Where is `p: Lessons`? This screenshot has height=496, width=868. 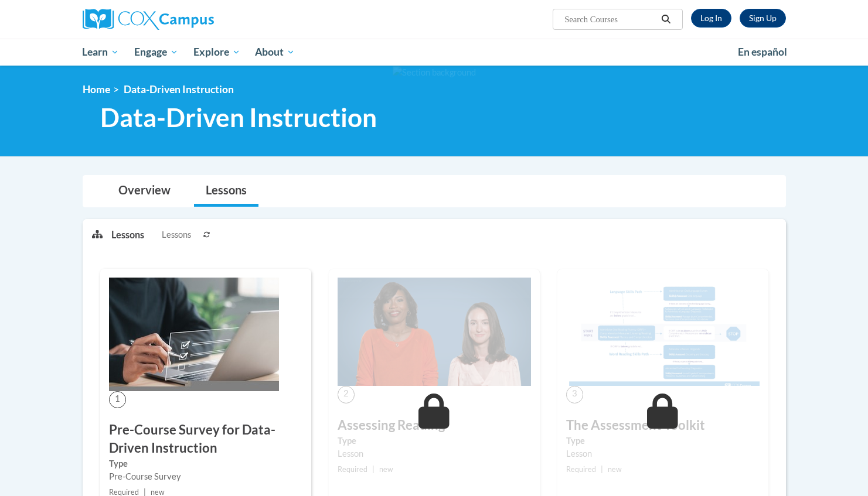 p: Lessons is located at coordinates (128, 235).